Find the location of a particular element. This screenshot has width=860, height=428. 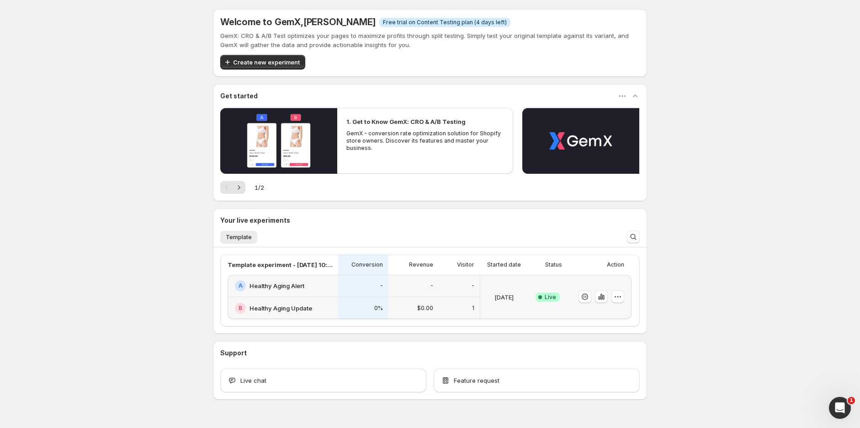

h2: B is located at coordinates (240, 308).